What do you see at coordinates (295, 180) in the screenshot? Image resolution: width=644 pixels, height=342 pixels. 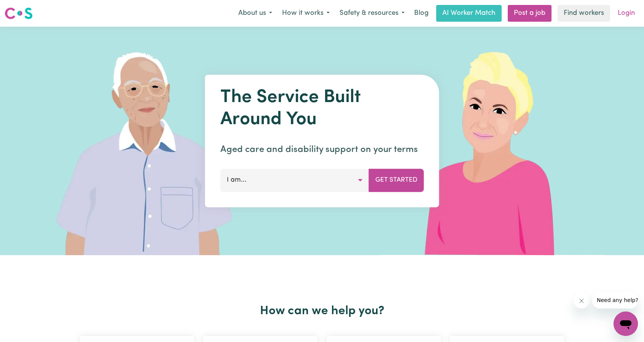 I see `button: I am...` at bounding box center [295, 180].